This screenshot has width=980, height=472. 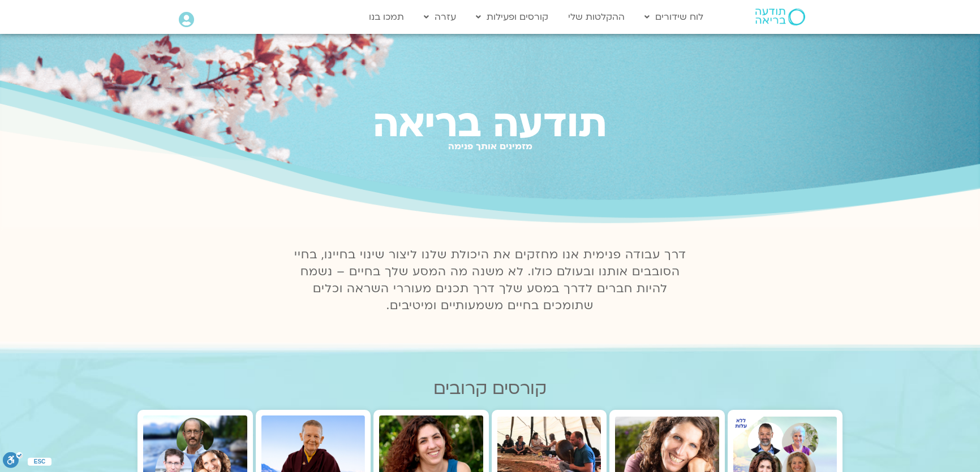 What do you see at coordinates (490, 389) in the screenshot?
I see `h2: קורסים קרובים` at bounding box center [490, 389].